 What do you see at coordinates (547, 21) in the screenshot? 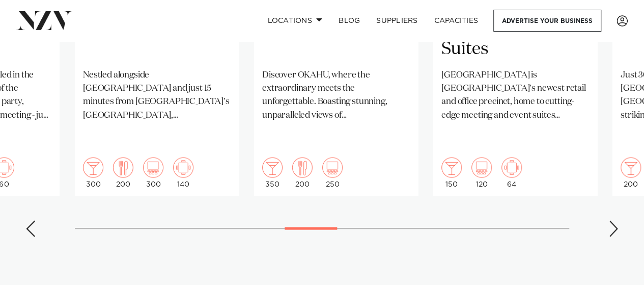
I see `a: Advertise your business` at bounding box center [547, 21].